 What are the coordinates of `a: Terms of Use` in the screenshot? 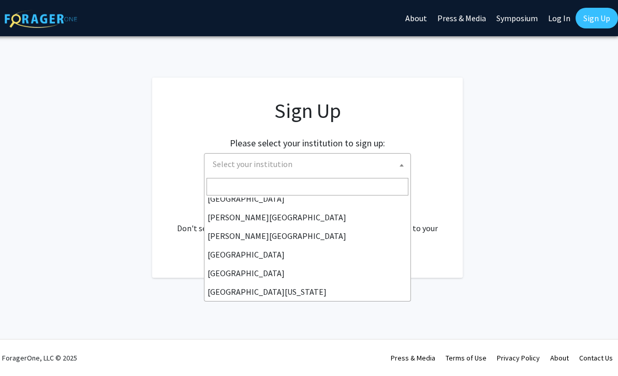 It's located at (466, 358).